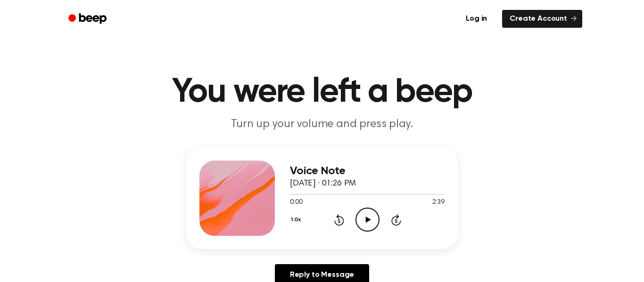  What do you see at coordinates (296, 202) in the screenshot?
I see `span: 0:00` at bounding box center [296, 202].